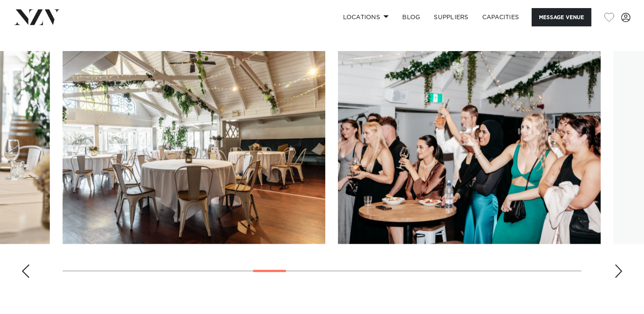  What do you see at coordinates (411, 17) in the screenshot?
I see `a: BLOG` at bounding box center [411, 17].